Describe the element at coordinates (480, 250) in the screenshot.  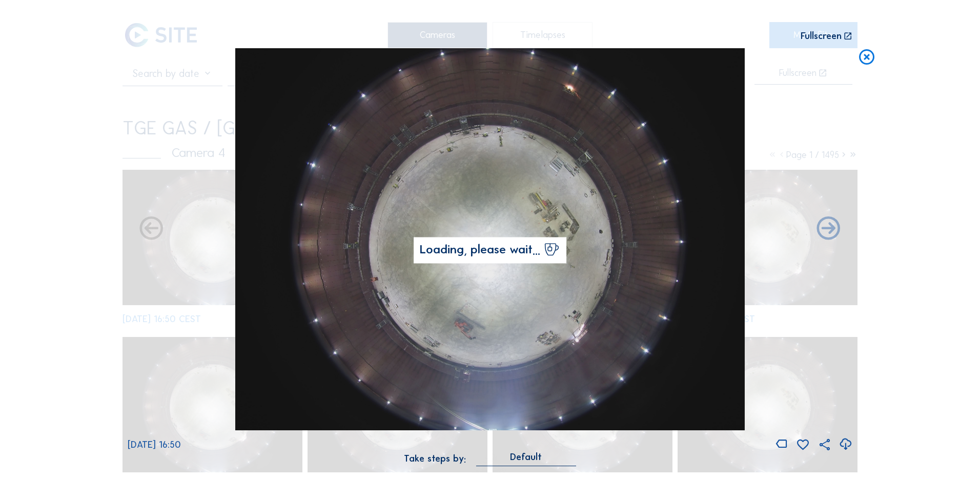
I see `span: Loading, please wait...` at that location.